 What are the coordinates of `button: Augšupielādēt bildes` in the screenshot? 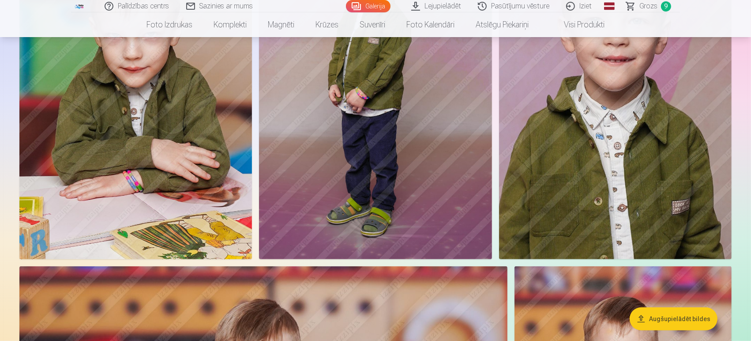 It's located at (673, 319).